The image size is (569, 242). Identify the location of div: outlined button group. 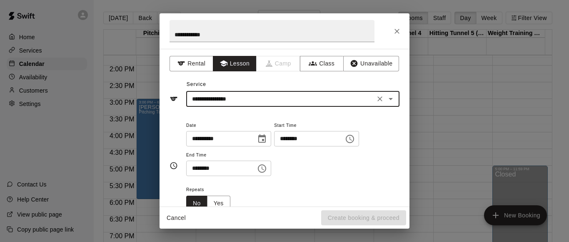
(208, 203).